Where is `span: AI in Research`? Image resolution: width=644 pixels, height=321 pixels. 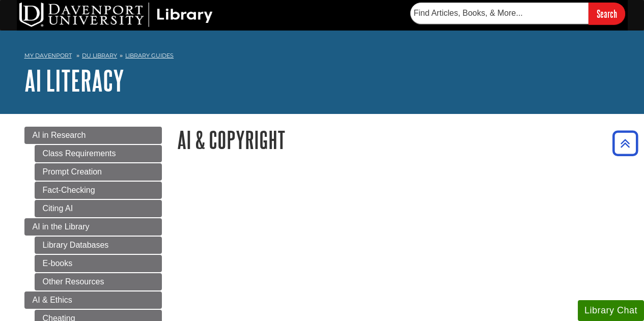 span: AI in Research is located at coordinates (59, 135).